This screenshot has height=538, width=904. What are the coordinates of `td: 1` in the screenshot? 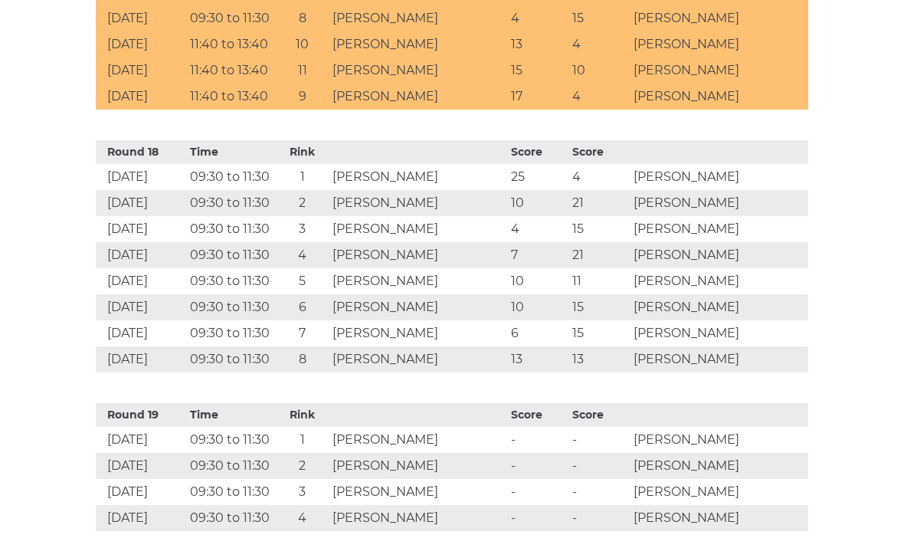 It's located at (303, 177).